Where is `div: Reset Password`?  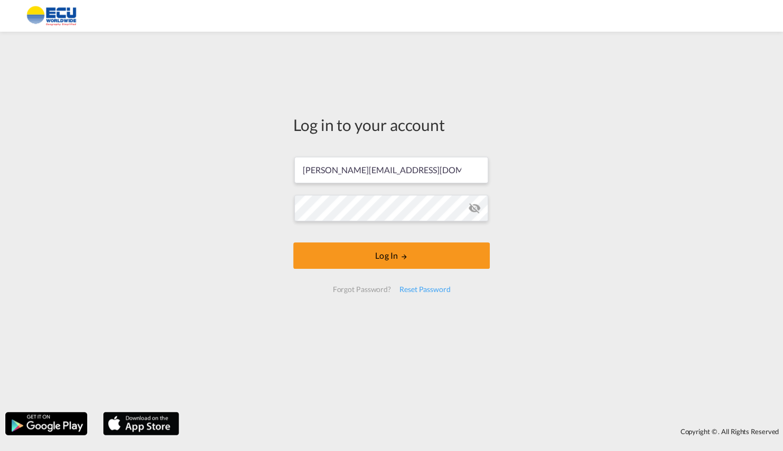 div: Reset Password is located at coordinates (425, 290).